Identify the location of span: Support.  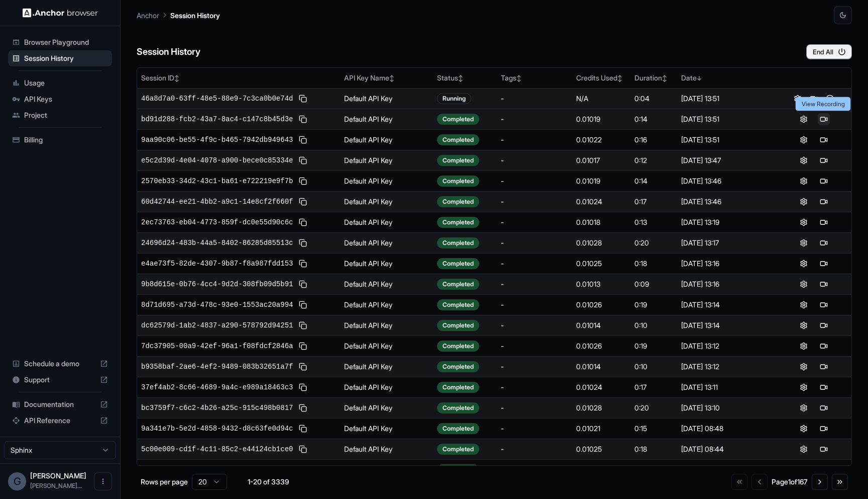
(60, 379).